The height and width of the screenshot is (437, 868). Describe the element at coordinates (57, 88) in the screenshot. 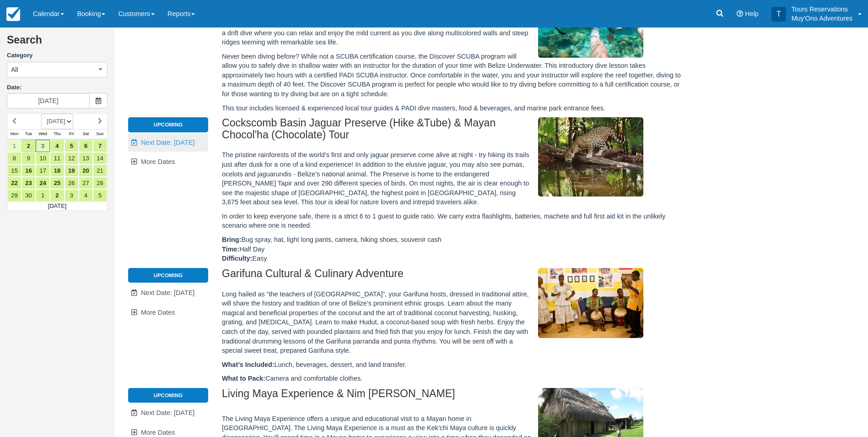

I see `label: Date:` at that location.